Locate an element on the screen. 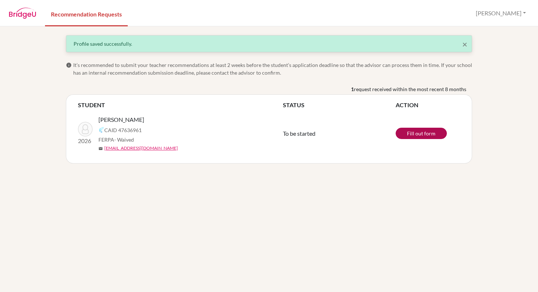 Image resolution: width=538 pixels, height=292 pixels. span: - Waived is located at coordinates (124, 139).